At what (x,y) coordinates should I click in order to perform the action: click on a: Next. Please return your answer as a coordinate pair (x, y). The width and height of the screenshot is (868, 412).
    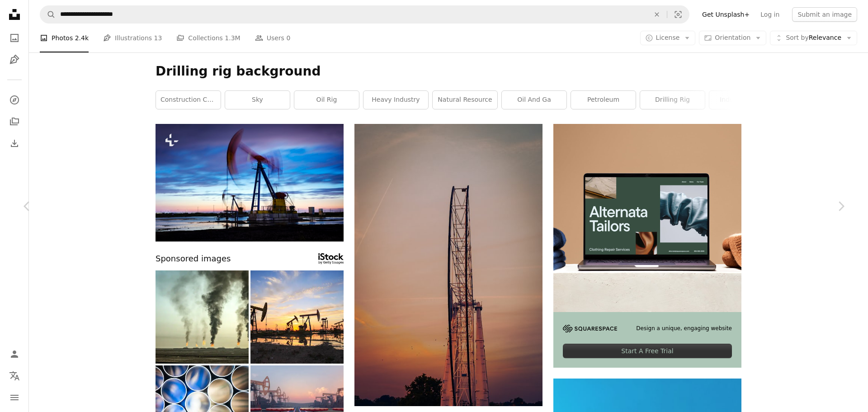
    Looking at the image, I should click on (841, 206).